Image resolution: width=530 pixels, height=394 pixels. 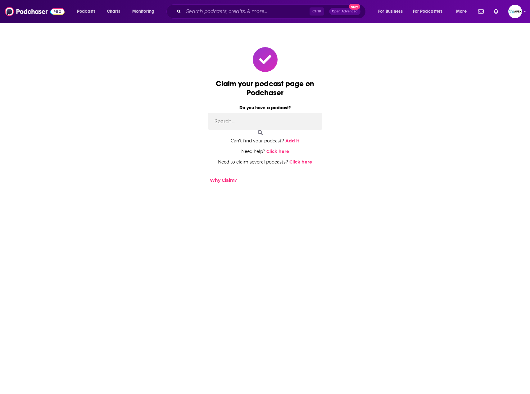 What do you see at coordinates (390, 11) in the screenshot?
I see `span: For Business` at bounding box center [390, 11].